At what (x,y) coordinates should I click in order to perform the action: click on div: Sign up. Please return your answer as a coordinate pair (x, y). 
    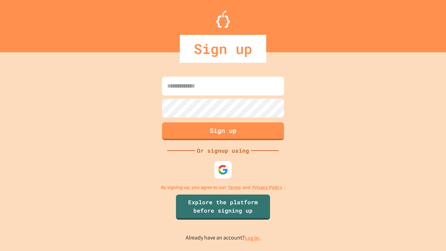
    Looking at the image, I should click on (223, 49).